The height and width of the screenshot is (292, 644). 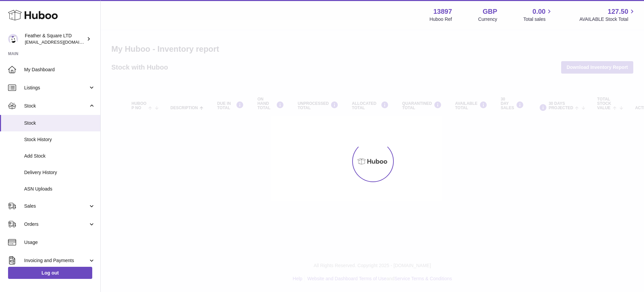 I want to click on span: 0.00, so click(x=539, y=11).